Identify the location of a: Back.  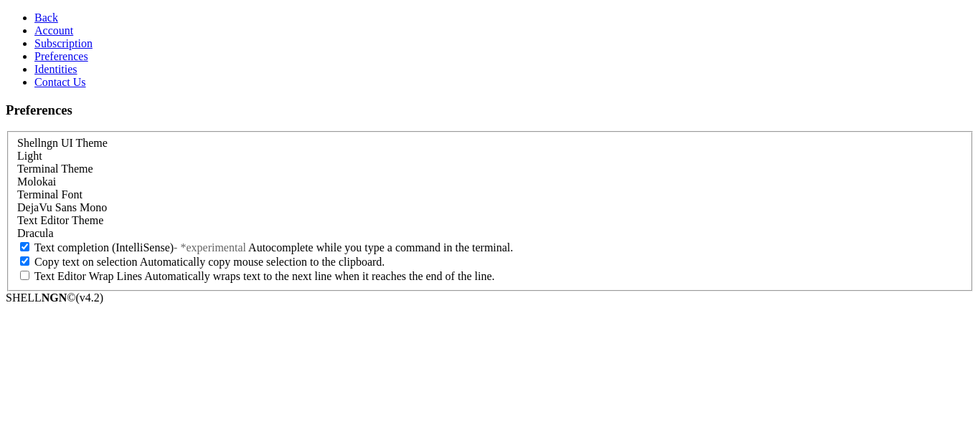
(46, 17).